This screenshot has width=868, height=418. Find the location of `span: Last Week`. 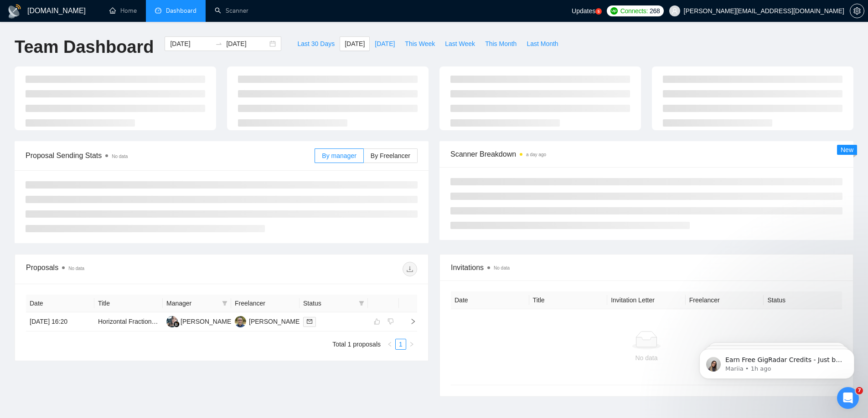

span: Last Week is located at coordinates (460, 44).